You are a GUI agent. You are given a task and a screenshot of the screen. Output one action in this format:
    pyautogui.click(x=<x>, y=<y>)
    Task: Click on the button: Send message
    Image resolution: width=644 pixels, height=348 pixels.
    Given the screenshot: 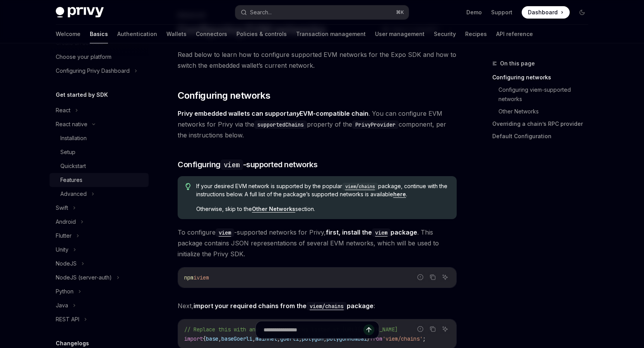 What is the action you would take?
    pyautogui.click(x=369, y=330)
    